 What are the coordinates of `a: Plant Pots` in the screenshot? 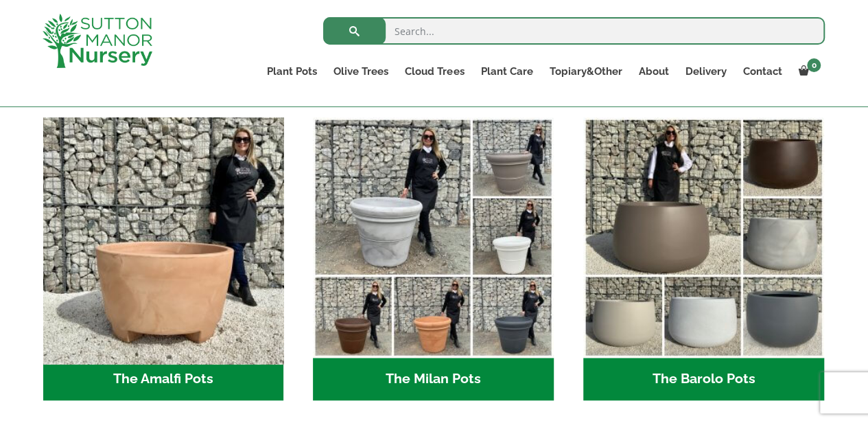 It's located at (292, 71).